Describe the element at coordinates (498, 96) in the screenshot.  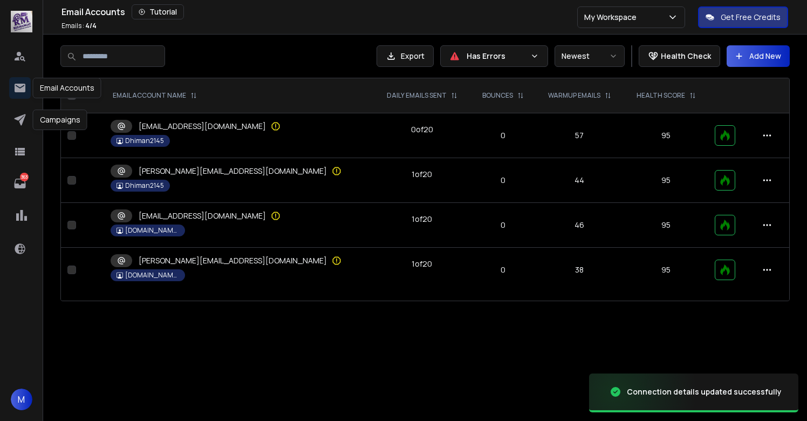
I see `p: BOUNCES` at that location.